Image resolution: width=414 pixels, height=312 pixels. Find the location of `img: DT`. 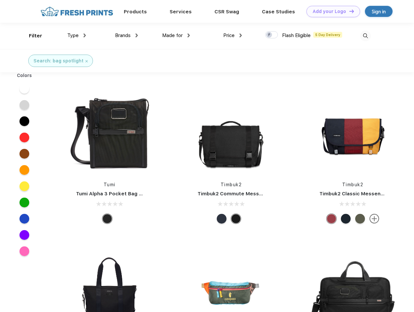

img: DT is located at coordinates (351, 11).